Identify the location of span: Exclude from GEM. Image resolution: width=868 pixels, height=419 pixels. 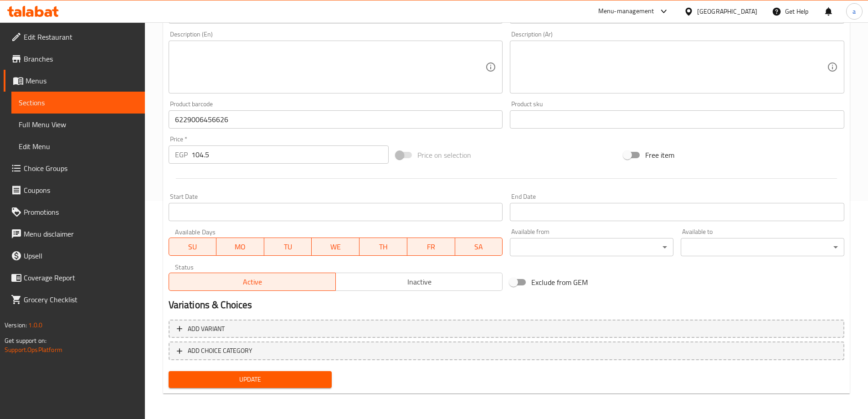
(559, 282).